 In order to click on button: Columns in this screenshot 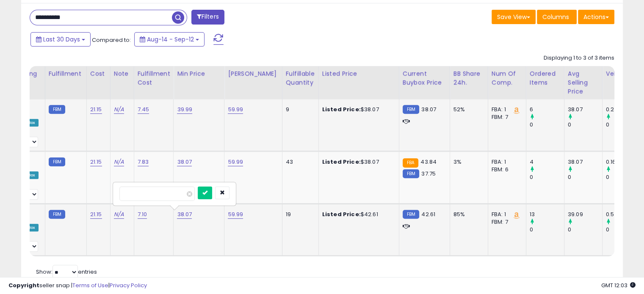, I will do `click(557, 17)`.